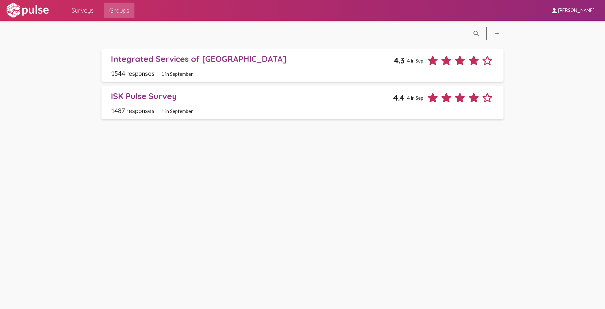 The image size is (605, 309). What do you see at coordinates (27, 10) in the screenshot?
I see `img: white-logo.svg` at bounding box center [27, 10].